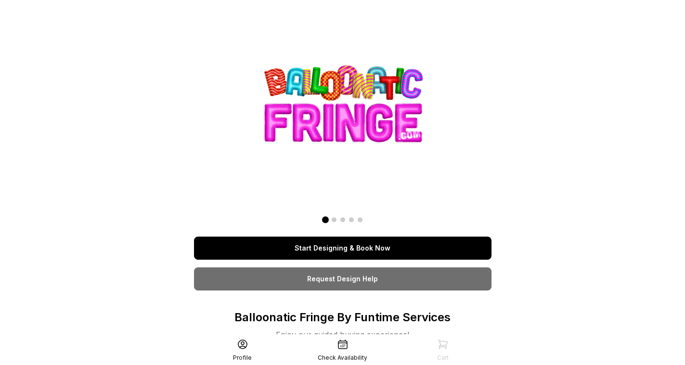 The height and width of the screenshot is (365, 685). Describe the element at coordinates (343, 279) in the screenshot. I see `a: Request Design Help` at that location.